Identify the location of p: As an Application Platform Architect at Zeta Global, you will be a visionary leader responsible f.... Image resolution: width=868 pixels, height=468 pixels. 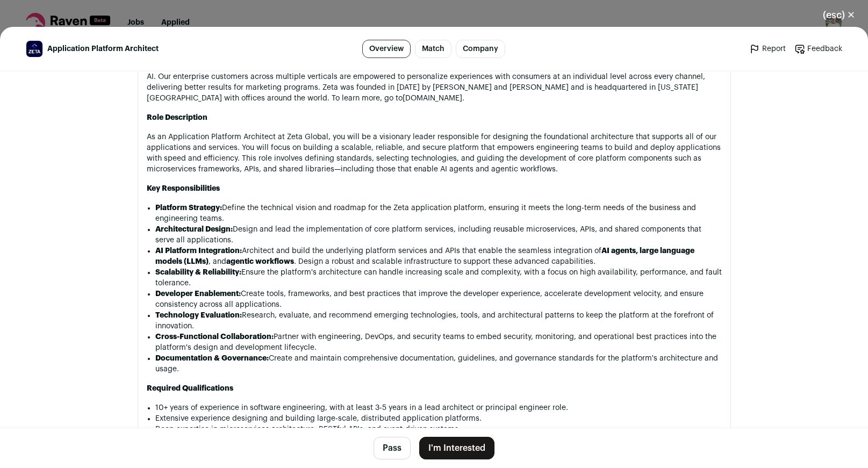
(434, 153).